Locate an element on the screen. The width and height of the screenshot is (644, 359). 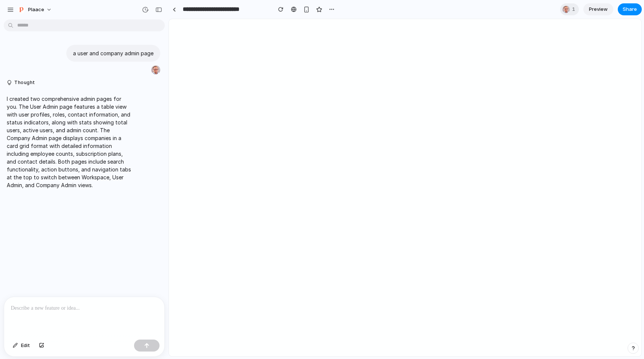
div: 1 is located at coordinates (569, 10).